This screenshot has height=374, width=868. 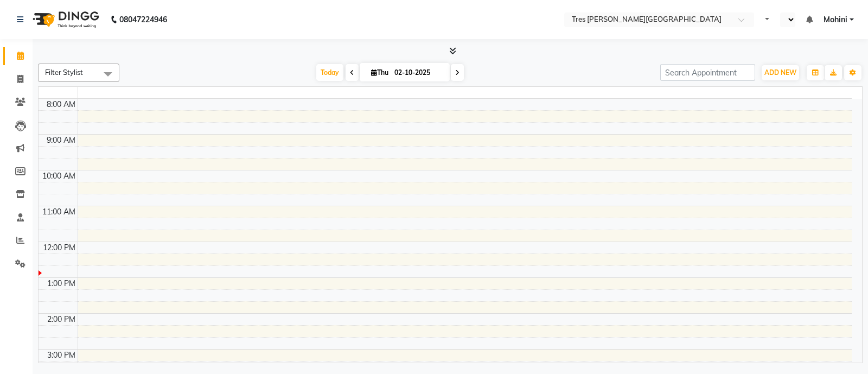 What do you see at coordinates (707, 72) in the screenshot?
I see `input: Search Appointment` at bounding box center [707, 72].